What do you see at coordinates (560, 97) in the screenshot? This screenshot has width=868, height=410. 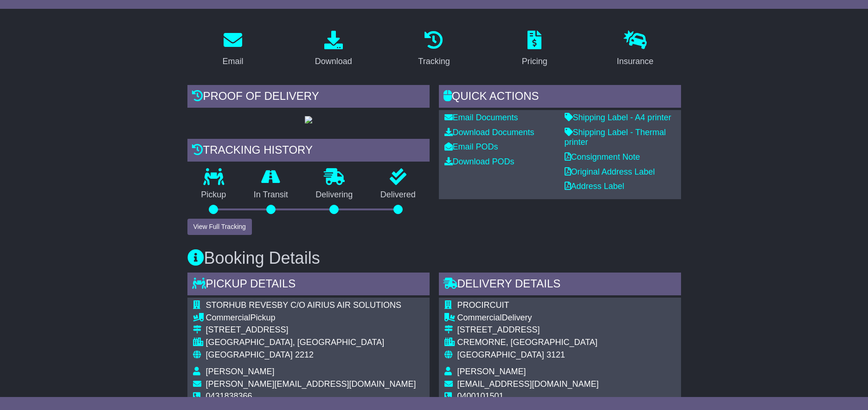 I see `div: Quick Actions` at bounding box center [560, 97].